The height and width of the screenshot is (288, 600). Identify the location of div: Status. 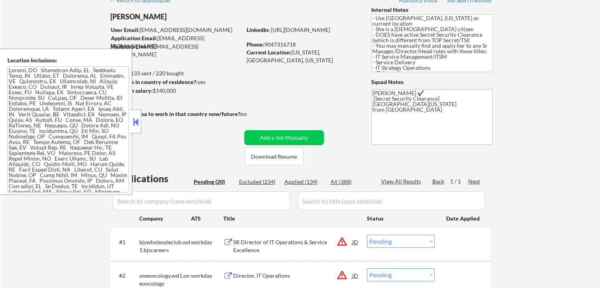
(401, 218).